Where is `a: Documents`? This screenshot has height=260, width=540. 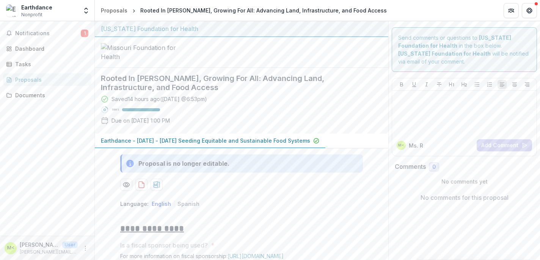 a: Documents is located at coordinates (47, 95).